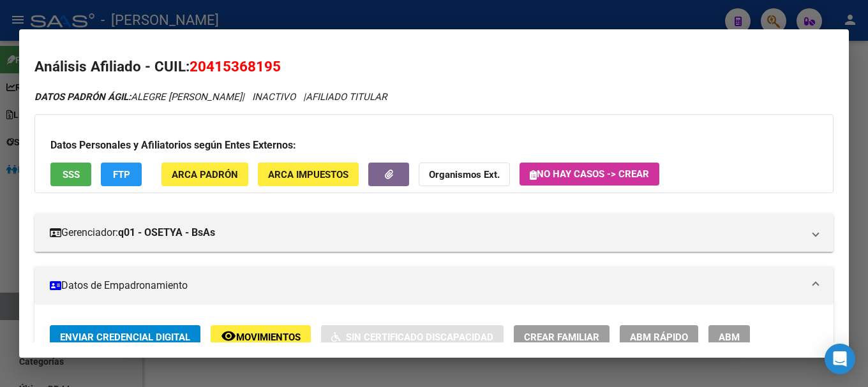 Image resolution: width=868 pixels, height=387 pixels. Describe the element at coordinates (229, 336) in the screenshot. I see `mat-icon: remove_red_eye` at that location.